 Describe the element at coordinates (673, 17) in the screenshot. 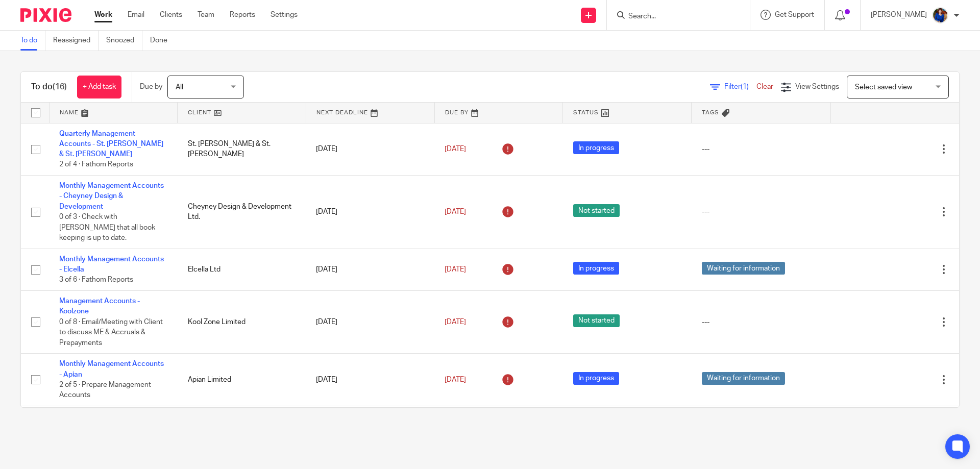

I see `input: Search` at that location.